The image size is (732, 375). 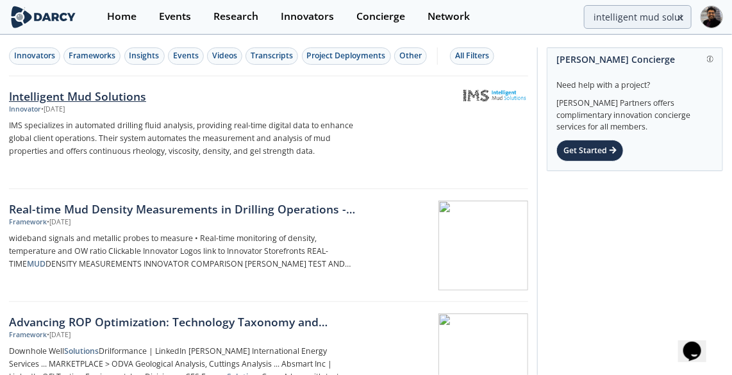 What do you see at coordinates (35, 56) in the screenshot?
I see `button: Innovators` at bounding box center [35, 56].